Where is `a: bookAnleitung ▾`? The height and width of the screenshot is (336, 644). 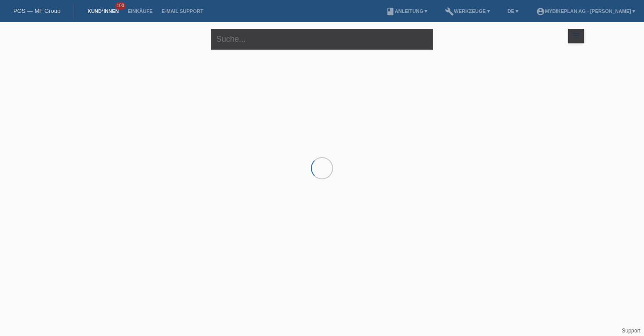
a: bookAnleitung ▾ is located at coordinates (406, 11).